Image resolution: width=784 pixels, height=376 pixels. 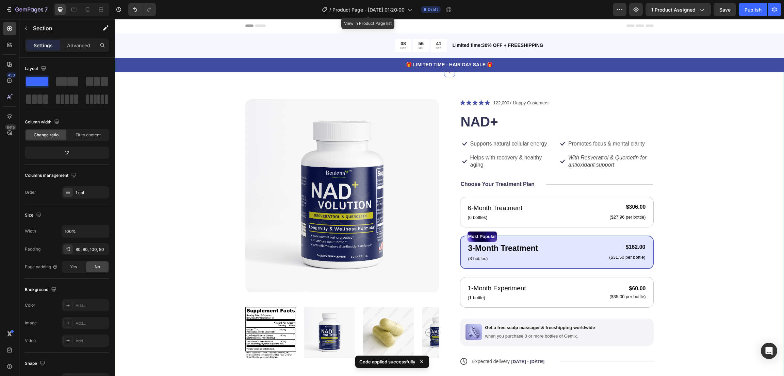 What do you see at coordinates (31, 323) in the screenshot?
I see `div: Image` at bounding box center [31, 323].